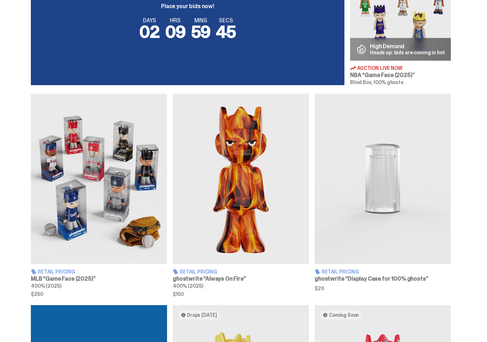 The width and height of the screenshot is (487, 342). Describe the element at coordinates (201, 21) in the screenshot. I see `span: MINS` at that location.